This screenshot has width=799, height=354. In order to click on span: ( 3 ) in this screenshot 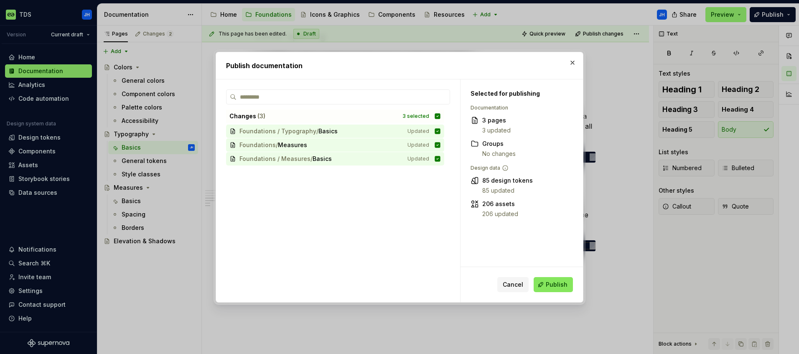, I will do `click(261, 116)`.